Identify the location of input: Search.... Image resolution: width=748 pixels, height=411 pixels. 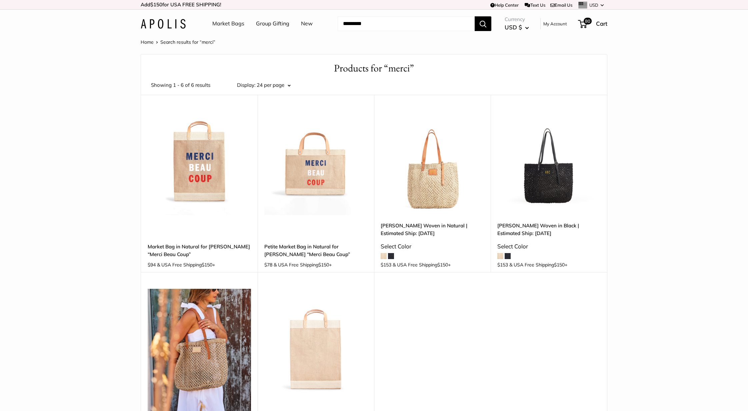
(406, 24).